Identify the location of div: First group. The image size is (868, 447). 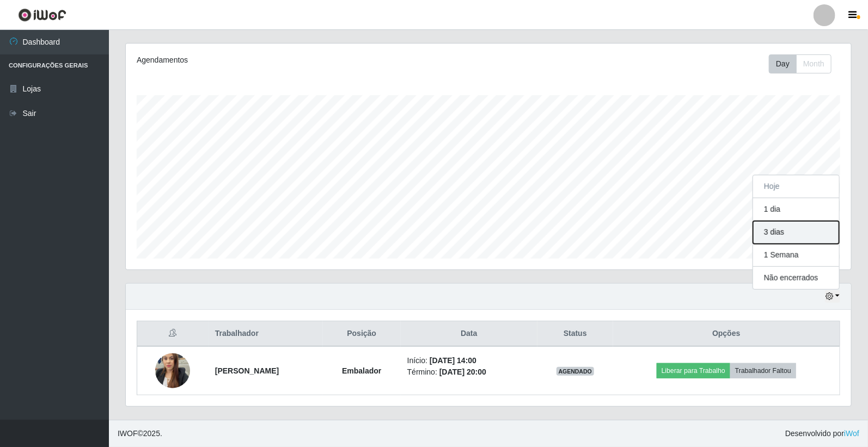
(800, 64).